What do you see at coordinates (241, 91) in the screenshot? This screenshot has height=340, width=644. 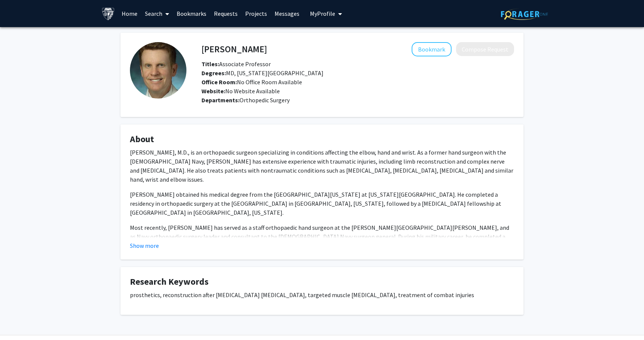 I see `span: No Website Available` at bounding box center [241, 91].